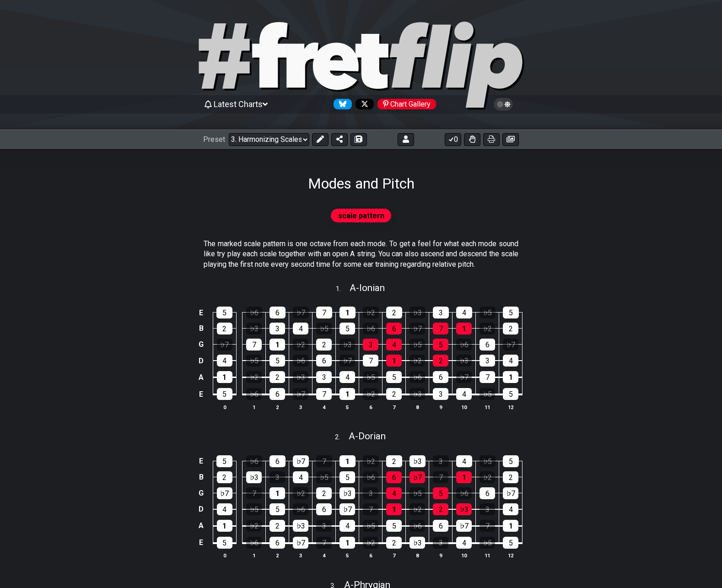 The image size is (722, 588). Describe the element at coordinates (394, 555) in the screenshot. I see `th: 7` at that location.